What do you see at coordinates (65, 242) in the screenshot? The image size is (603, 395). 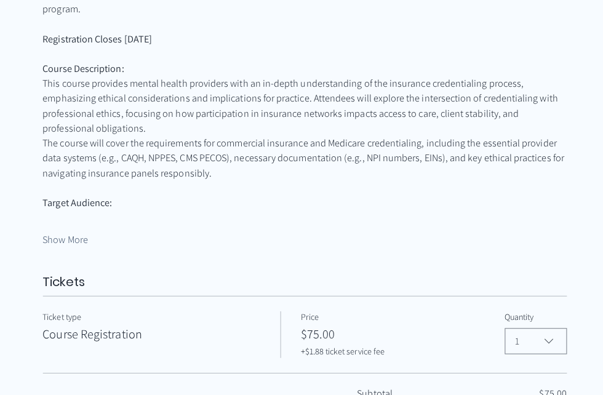 I see `button: Show More` at bounding box center [65, 242].